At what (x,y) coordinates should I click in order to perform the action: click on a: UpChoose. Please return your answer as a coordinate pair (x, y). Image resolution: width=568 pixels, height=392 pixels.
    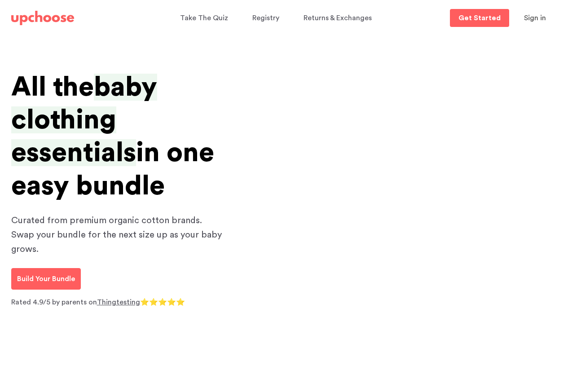
    Looking at the image, I should click on (43, 18).